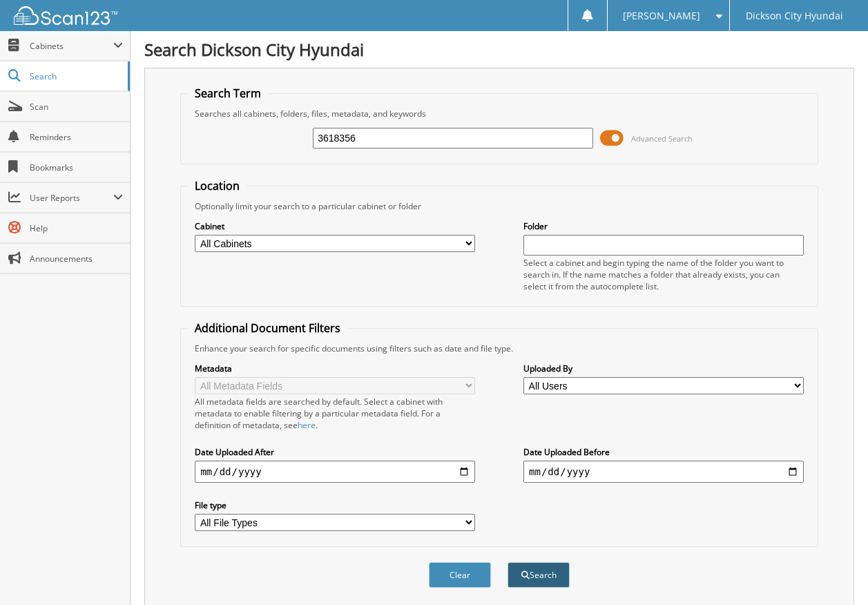  Describe the element at coordinates (217, 186) in the screenshot. I see `legend: Location` at that location.